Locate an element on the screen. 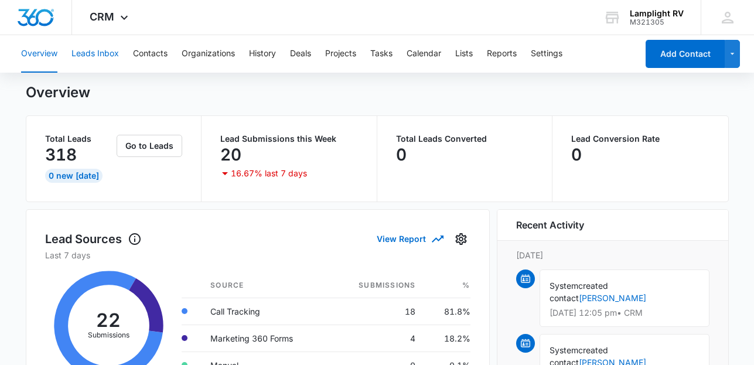 The height and width of the screenshot is (365, 754). td: Marketing 360 Forms is located at coordinates (265, 338).